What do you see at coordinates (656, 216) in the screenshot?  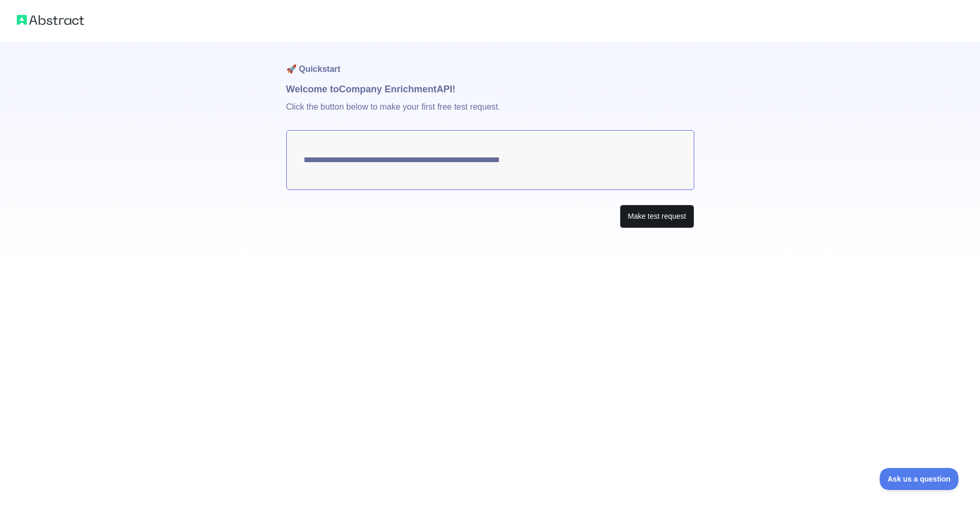 I see `button: Make test request` at bounding box center [656, 216].